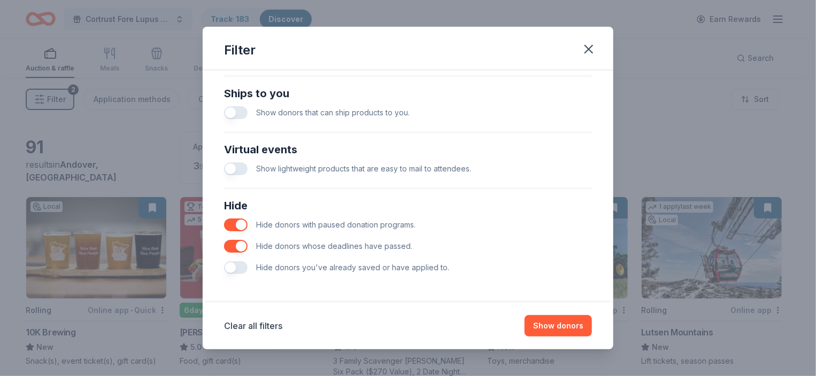 The height and width of the screenshot is (376, 816). I want to click on div: Ships to you, so click(408, 94).